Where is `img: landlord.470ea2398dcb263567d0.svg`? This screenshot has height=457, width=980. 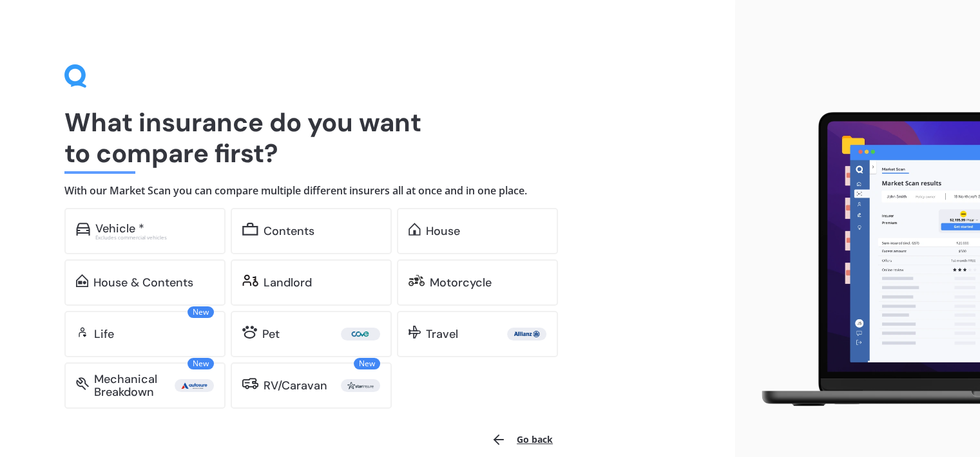
img: landlord.470ea2398dcb263567d0.svg is located at coordinates (250, 281).